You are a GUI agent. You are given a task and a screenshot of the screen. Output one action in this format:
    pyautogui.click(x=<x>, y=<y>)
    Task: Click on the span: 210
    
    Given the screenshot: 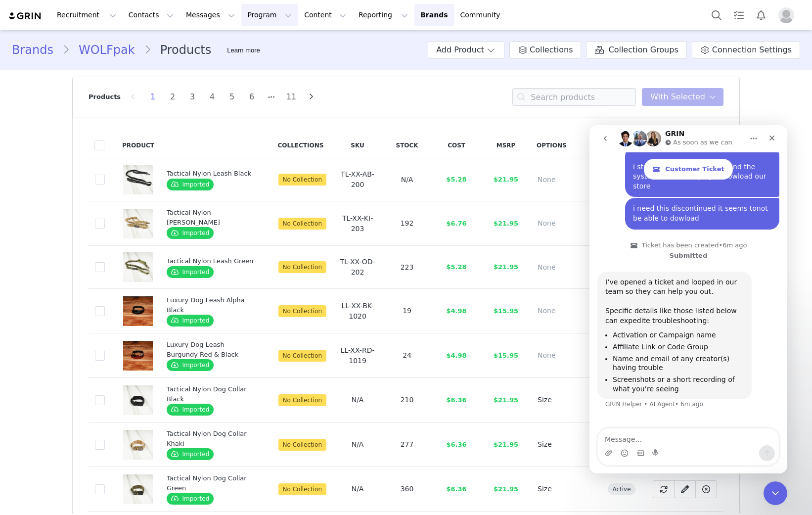 What is the action you would take?
    pyautogui.click(x=407, y=400)
    